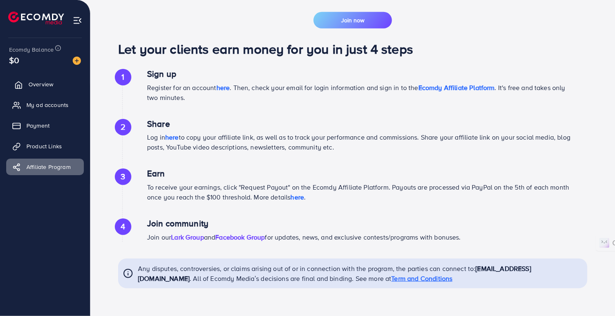 The width and height of the screenshot is (615, 316). I want to click on span: Ecomdy Balance, so click(31, 50).